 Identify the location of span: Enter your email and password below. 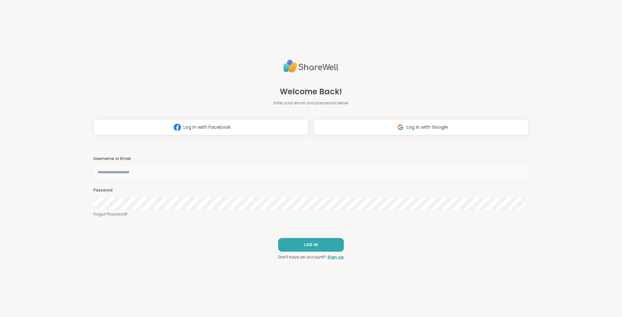
(311, 103).